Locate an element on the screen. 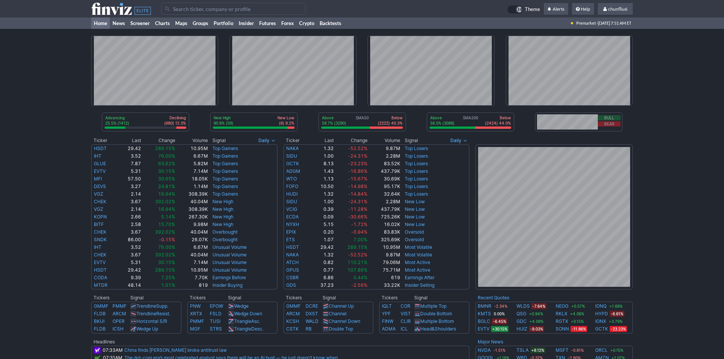 This screenshot has width=724, height=359. td: 18.05K is located at coordinates (192, 179).